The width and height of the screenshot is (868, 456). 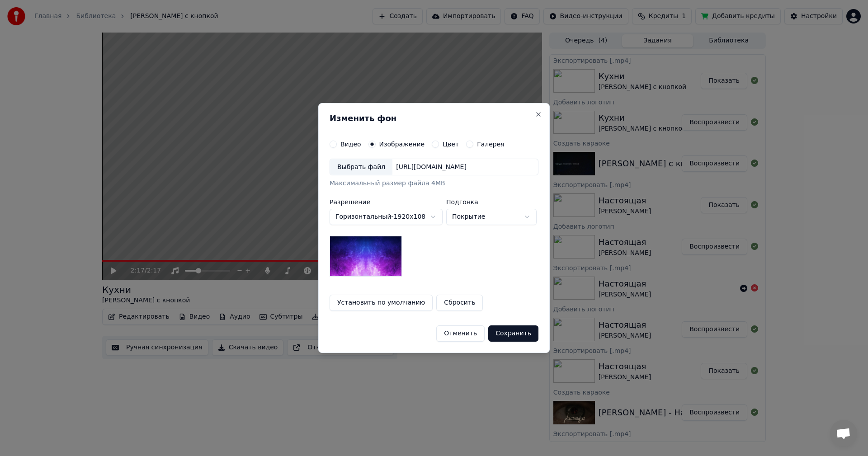 I want to click on div: Максимальный размер файла 4MB, so click(x=434, y=184).